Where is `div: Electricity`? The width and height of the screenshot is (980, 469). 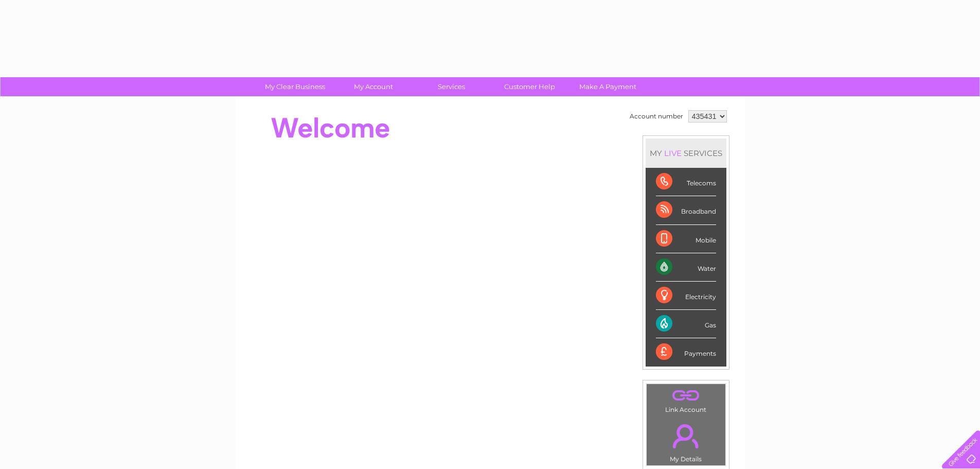 div: Electricity is located at coordinates (686, 295).